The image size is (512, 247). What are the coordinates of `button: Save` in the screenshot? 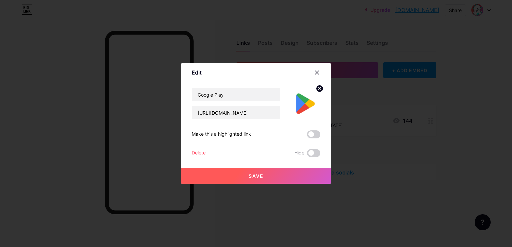 It's located at (256, 175).